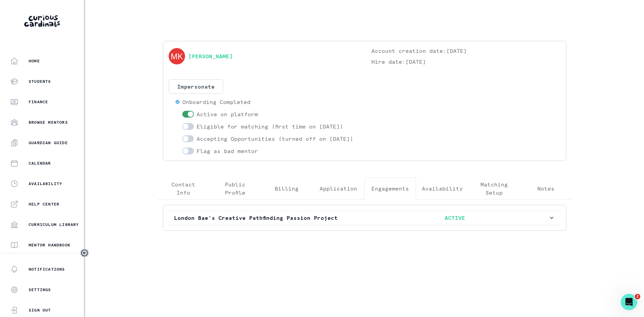 Image resolution: width=644 pixels, height=317 pixels. What do you see at coordinates (40, 163) in the screenshot?
I see `p: Calendar` at bounding box center [40, 163].